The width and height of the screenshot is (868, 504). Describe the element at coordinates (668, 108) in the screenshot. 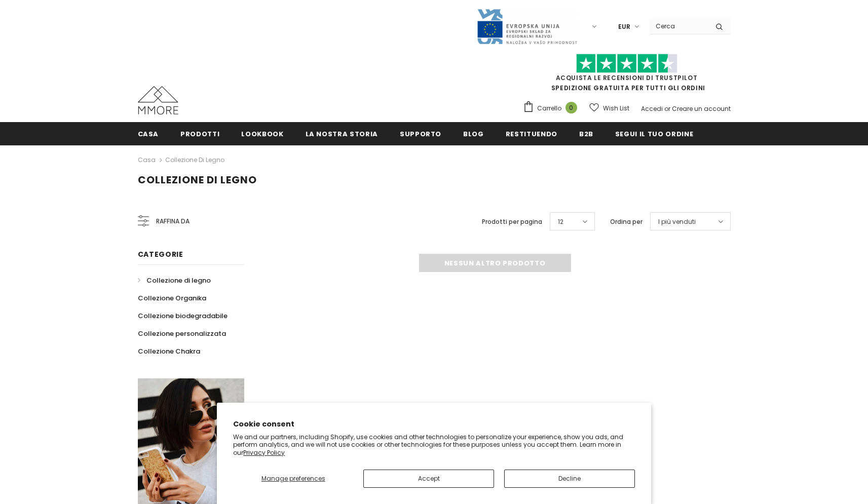

I see `span: or` at that location.